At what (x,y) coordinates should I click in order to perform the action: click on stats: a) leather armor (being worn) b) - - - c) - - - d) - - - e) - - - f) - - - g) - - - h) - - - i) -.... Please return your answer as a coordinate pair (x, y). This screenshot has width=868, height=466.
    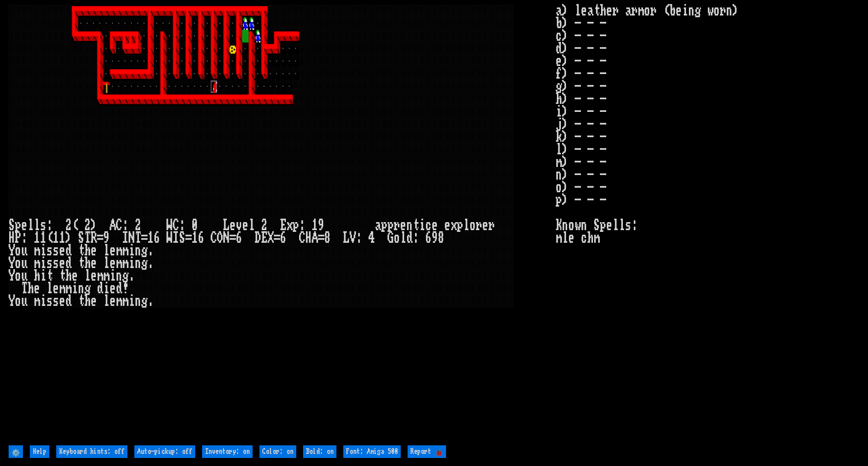
    Looking at the image, I should click on (707, 223).